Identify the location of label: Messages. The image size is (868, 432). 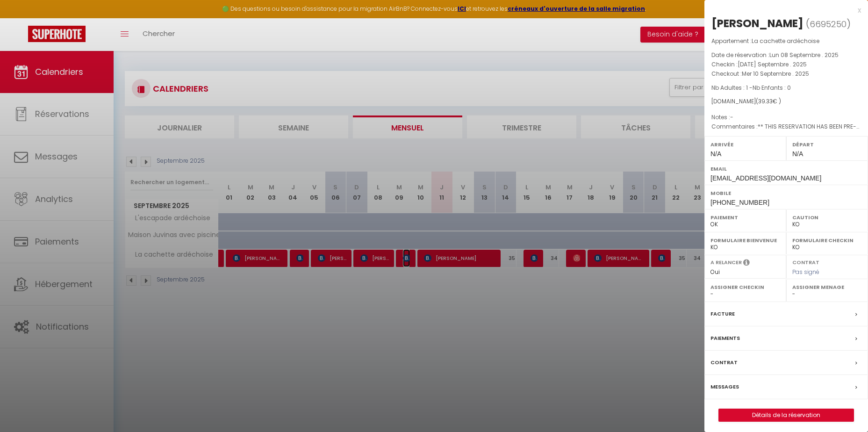
(725, 386).